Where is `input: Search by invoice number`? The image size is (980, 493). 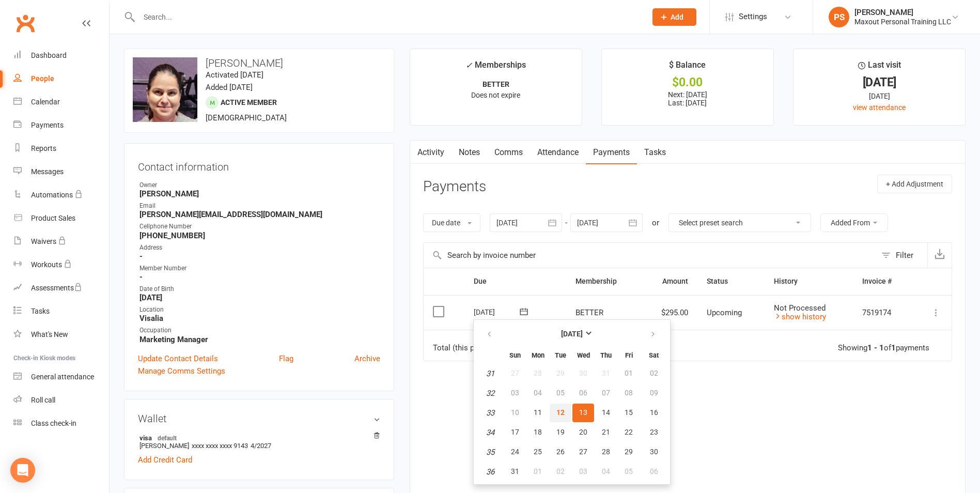
input: Search by invoice number is located at coordinates (650, 256).